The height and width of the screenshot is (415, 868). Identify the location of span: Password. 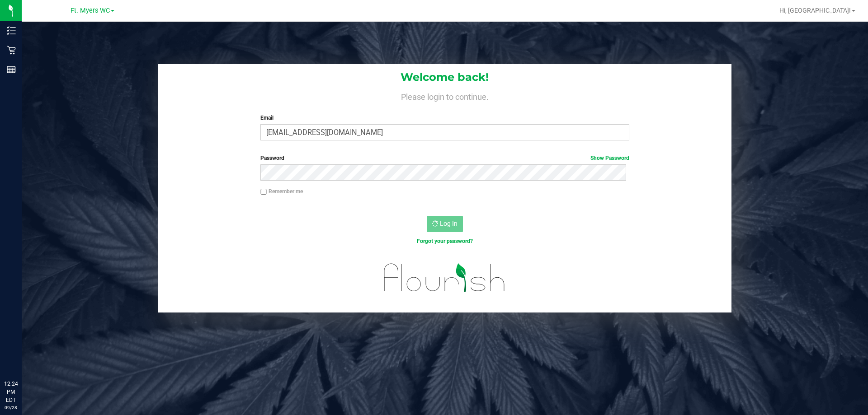
(272, 158).